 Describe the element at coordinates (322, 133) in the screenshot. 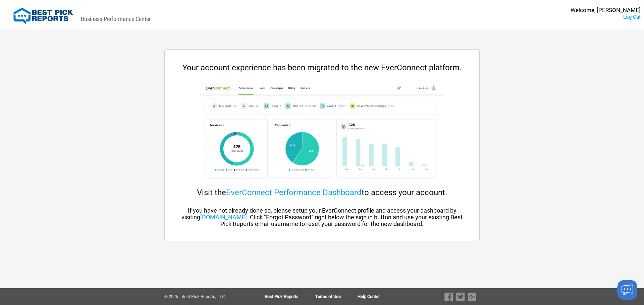

I see `img: cp-dashboard.png` at that location.